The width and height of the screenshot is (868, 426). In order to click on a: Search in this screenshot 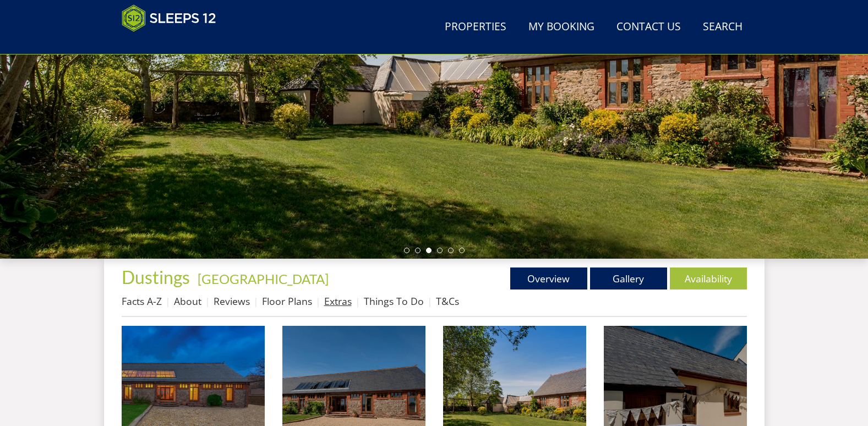, I will do `click(722, 27)`.